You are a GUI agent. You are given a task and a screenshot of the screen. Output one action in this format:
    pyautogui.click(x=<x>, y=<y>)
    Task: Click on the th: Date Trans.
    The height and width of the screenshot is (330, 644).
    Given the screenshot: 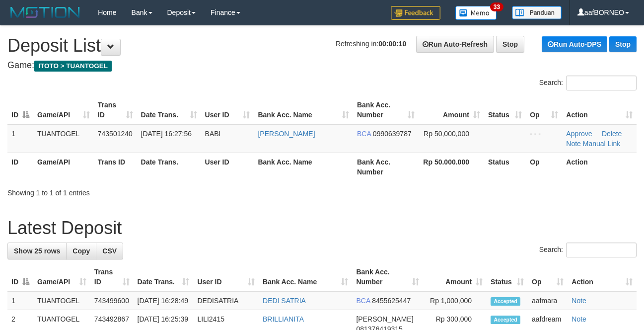 What is the action you would take?
    pyautogui.click(x=169, y=166)
    